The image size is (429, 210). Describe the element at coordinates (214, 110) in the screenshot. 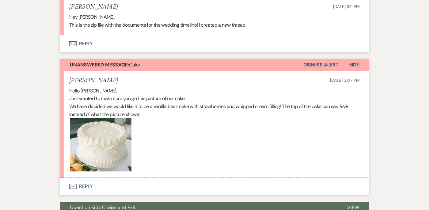

I see `p: We have decided we would like it to be a vanilla bean cake with strawberries and whipped cream fi...` at that location.